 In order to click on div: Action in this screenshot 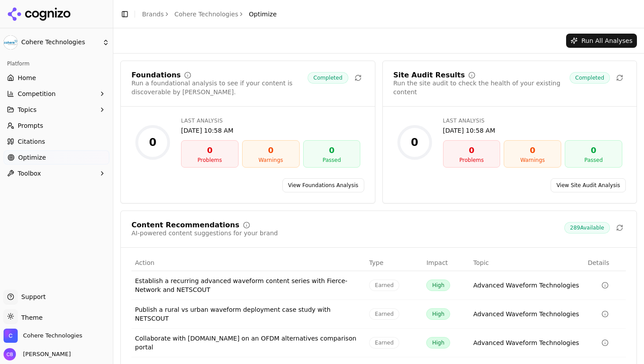, I will do `click(248, 263)`.